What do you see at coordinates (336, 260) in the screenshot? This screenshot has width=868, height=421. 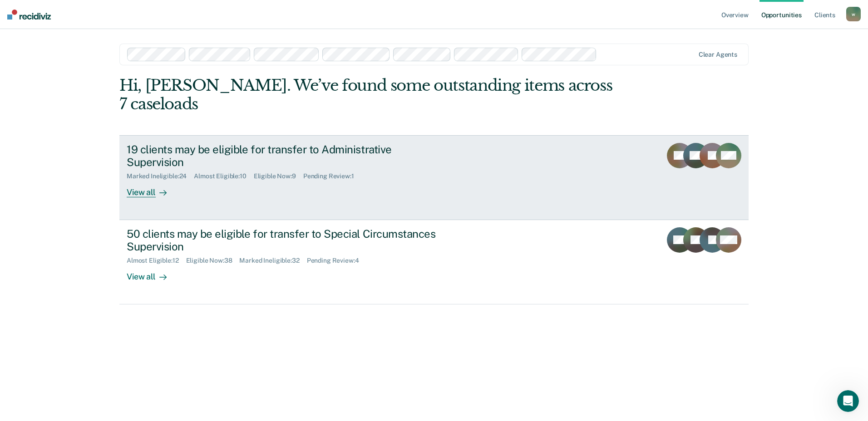 I see `div: Pending Review : 4` at bounding box center [336, 260].